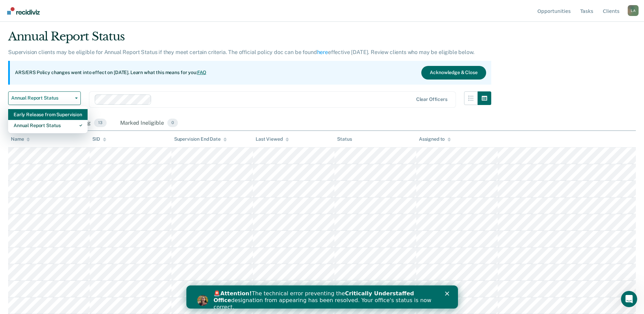  What do you see at coordinates (200, 139) in the screenshot?
I see `div: Supervision End Date` at bounding box center [200, 139].